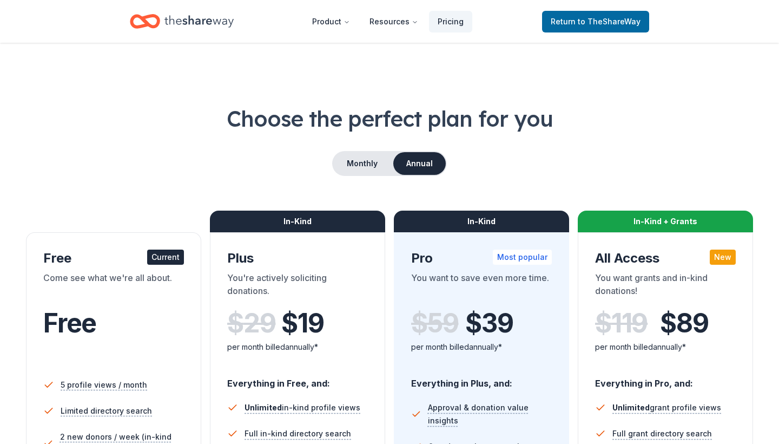 This screenshot has width=779, height=444. Describe the element at coordinates (596, 22) in the screenshot. I see `a: Returnto TheShareWay` at that location.